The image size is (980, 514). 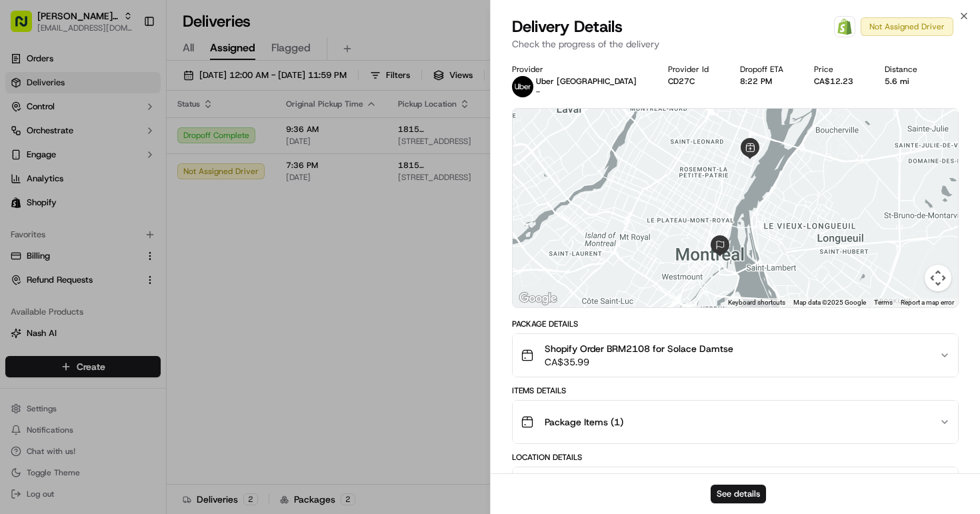 What do you see at coordinates (170, 304) in the screenshot?
I see `span: API Documentation` at bounding box center [170, 304].